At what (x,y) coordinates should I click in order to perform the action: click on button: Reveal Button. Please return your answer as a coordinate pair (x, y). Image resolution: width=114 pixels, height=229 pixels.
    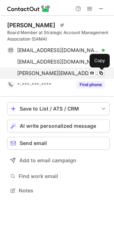
    Looking at the image, I should click on (91, 85).